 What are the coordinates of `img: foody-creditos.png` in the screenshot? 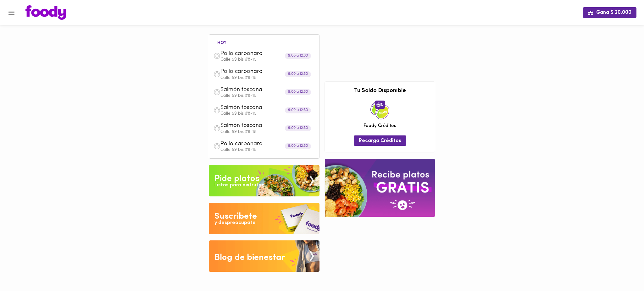 It's located at (378, 104).